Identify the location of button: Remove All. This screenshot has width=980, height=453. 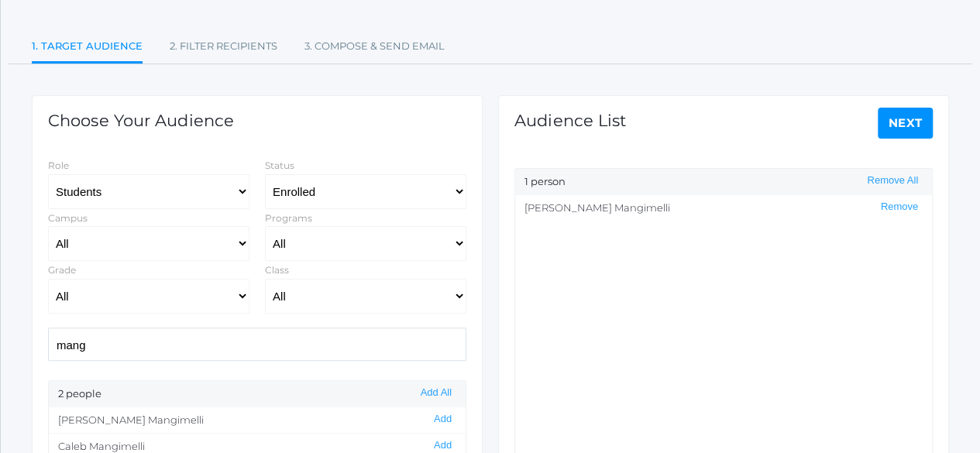
(892, 181).